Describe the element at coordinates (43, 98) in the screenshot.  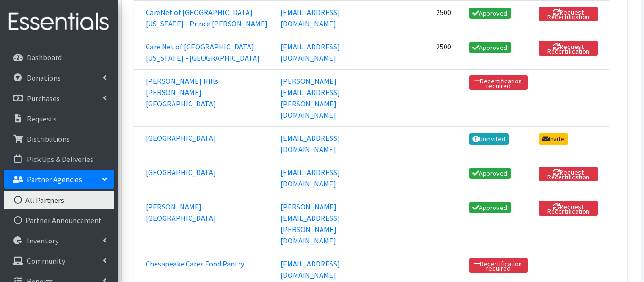
I see `p: Purchases` at that location.